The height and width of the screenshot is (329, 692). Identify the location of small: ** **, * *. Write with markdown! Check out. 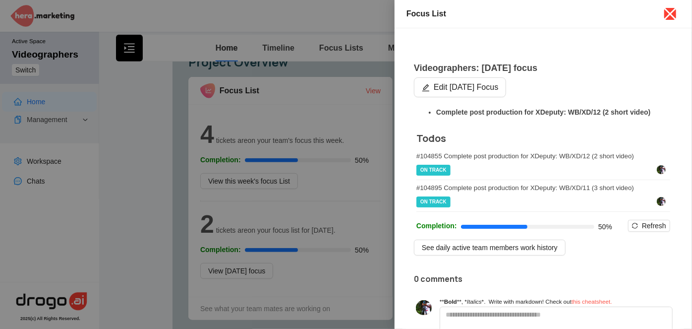
(526, 301).